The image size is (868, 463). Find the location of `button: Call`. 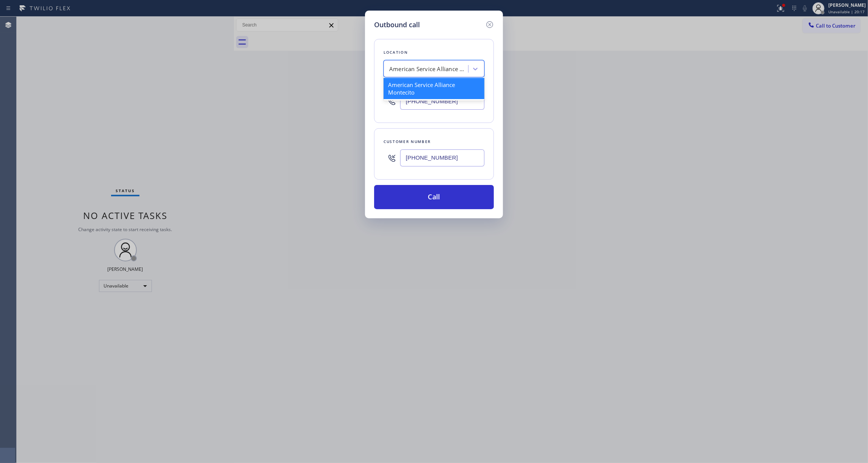

button: Call is located at coordinates (434, 197).